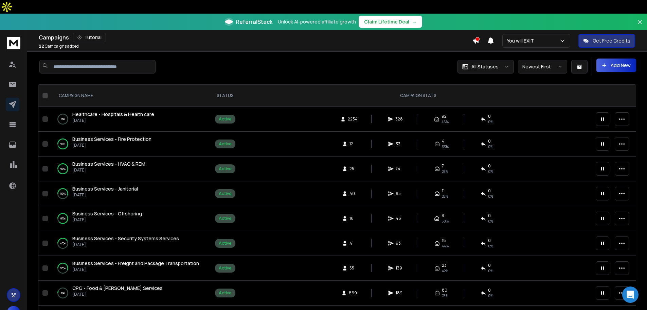  Describe the element at coordinates (89, 37) in the screenshot. I see `button: Tutorial` at that location.